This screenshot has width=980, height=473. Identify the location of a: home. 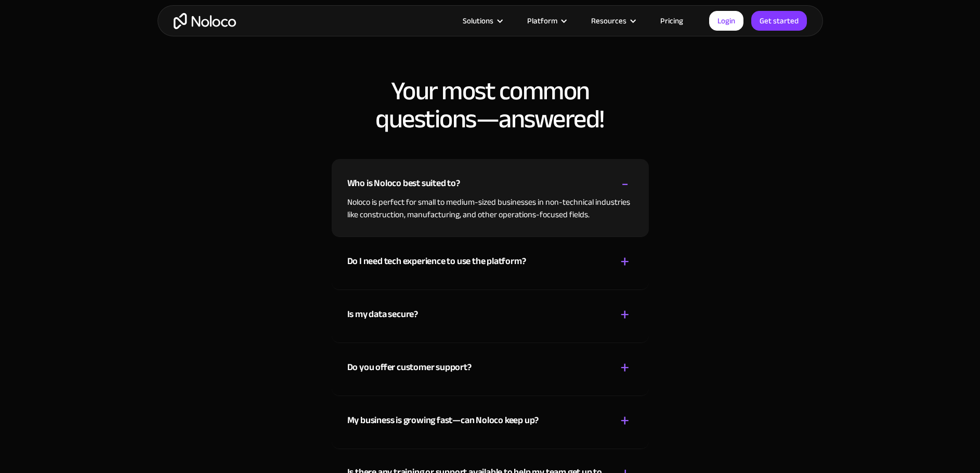
(205, 21).